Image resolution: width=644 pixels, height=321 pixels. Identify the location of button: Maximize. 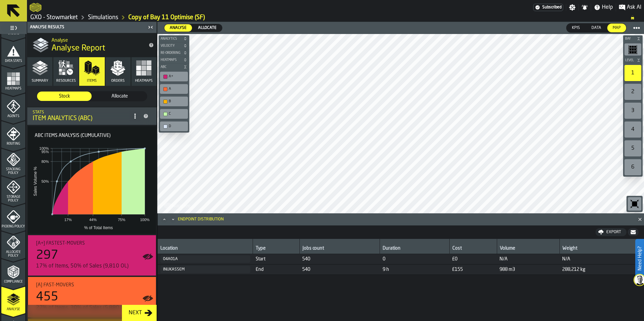
(165, 220).